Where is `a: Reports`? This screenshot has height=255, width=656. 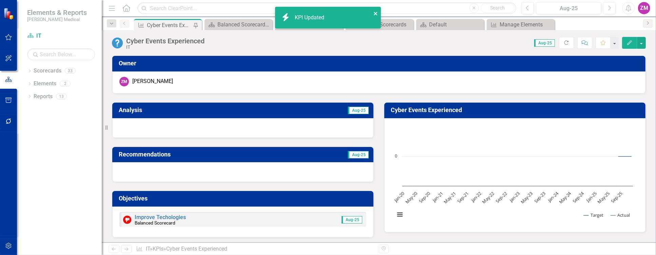
a: Reports is located at coordinates (43, 97).